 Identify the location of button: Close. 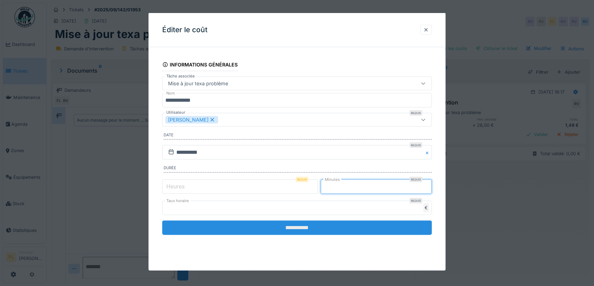
(428, 152).